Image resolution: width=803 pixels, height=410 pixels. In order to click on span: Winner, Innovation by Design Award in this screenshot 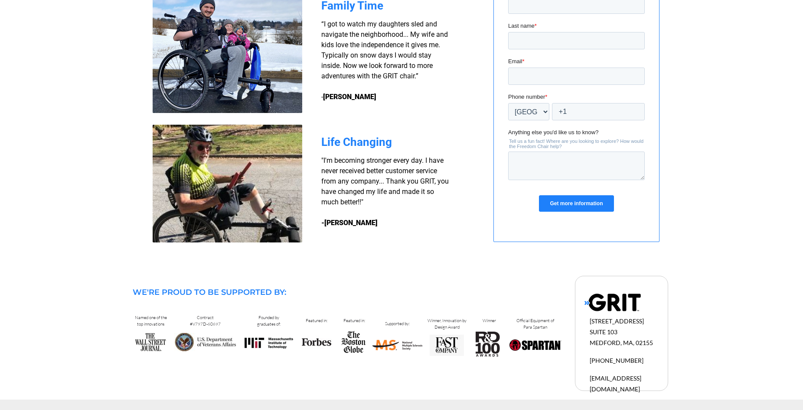, I will do `click(447, 324)`.